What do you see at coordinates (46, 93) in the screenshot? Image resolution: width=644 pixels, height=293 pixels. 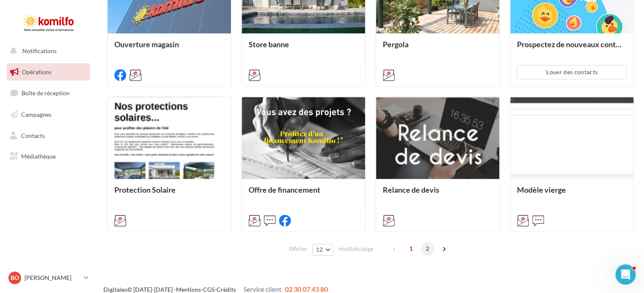 I see `span: Boîte de réception` at bounding box center [46, 93].